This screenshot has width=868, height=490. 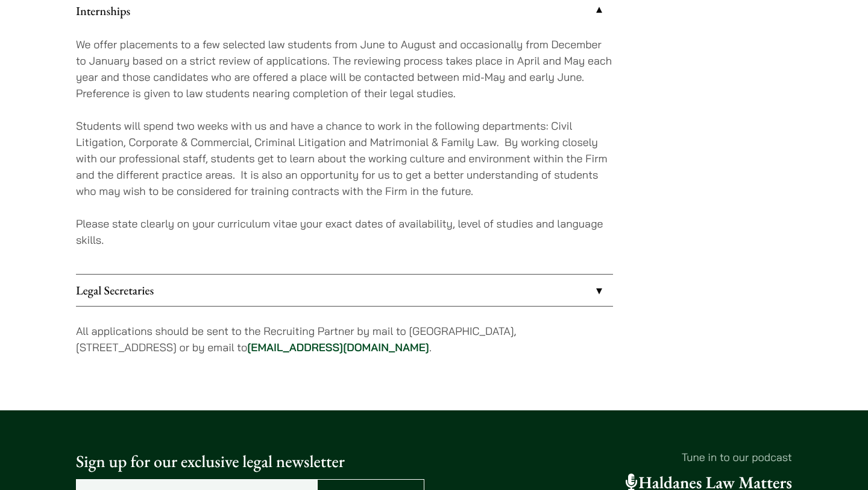 What do you see at coordinates (344, 69) in the screenshot?
I see `p: We offer placements to a few selected law students from June to August and occasionally from Dece...` at bounding box center [344, 69].